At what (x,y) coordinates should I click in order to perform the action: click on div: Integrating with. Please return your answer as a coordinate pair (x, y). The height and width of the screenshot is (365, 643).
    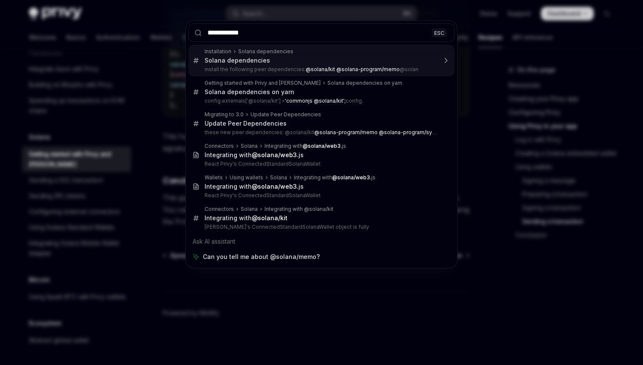
    Looking at the image, I should click on (246, 218).